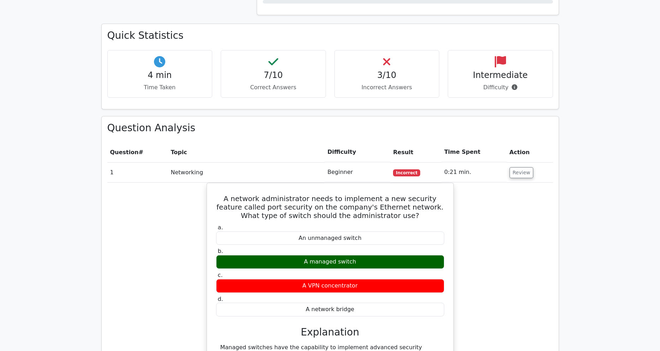 This screenshot has width=660, height=351. Describe the element at coordinates (330, 286) in the screenshot. I see `div: A VPN concentrator` at that location.